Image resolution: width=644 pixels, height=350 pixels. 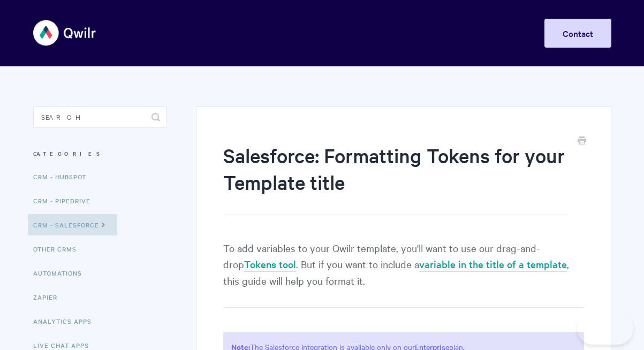 I want to click on img: Qwilr Help Center, so click(x=65, y=32).